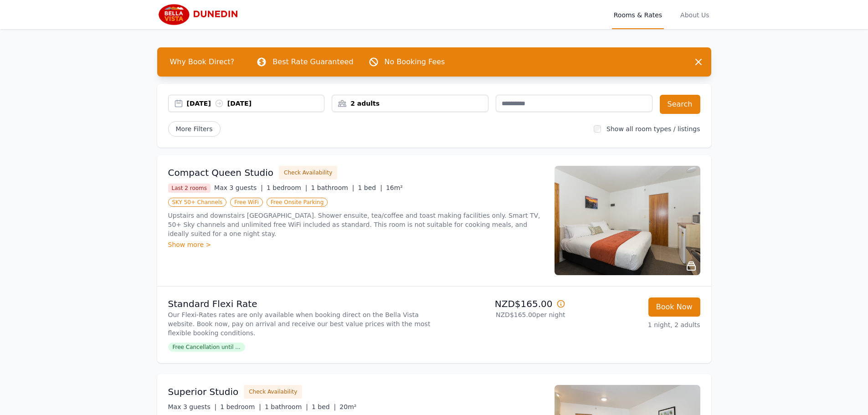  Describe the element at coordinates (194, 129) in the screenshot. I see `span: More Filters` at that location.